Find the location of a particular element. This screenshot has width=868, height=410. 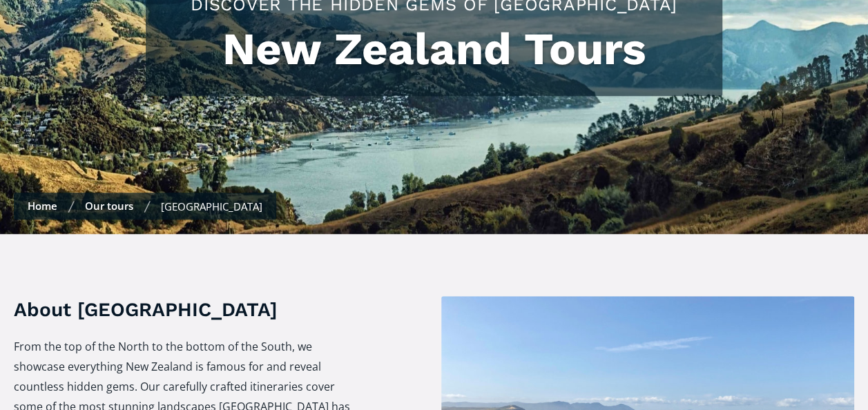

nav: breadcrumbs is located at coordinates (145, 205).